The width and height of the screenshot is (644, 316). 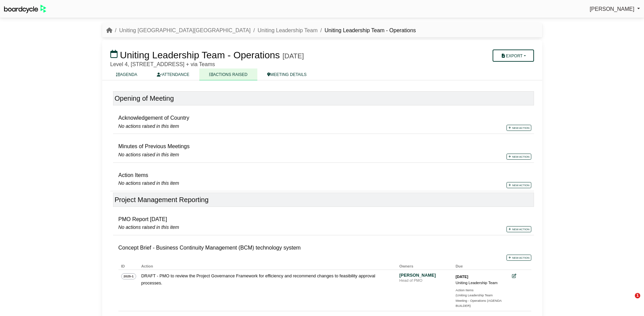 I want to click on a: Action Items (Uniting Leadership Team Meeting - Operations (AGENDA BUILDER), so click(x=479, y=298).